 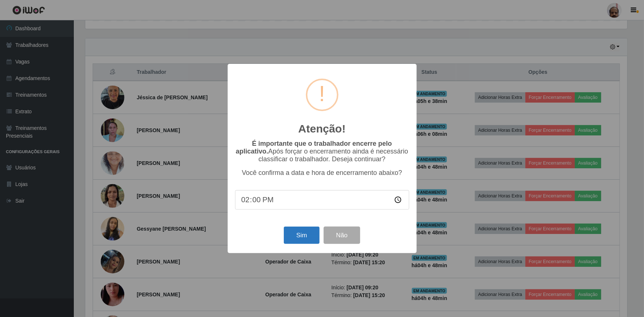 I want to click on h2: Atenção!, so click(x=322, y=129).